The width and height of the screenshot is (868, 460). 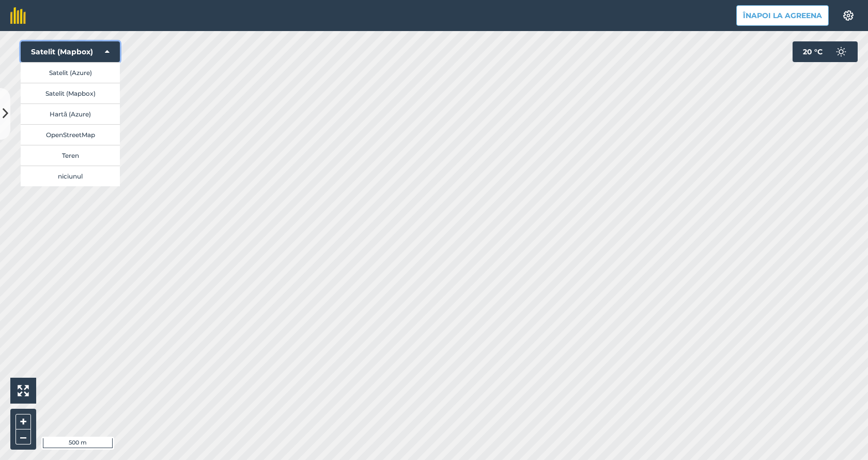 What do you see at coordinates (71, 113) in the screenshot?
I see `button: Hartă (Azure)` at bounding box center [71, 113].